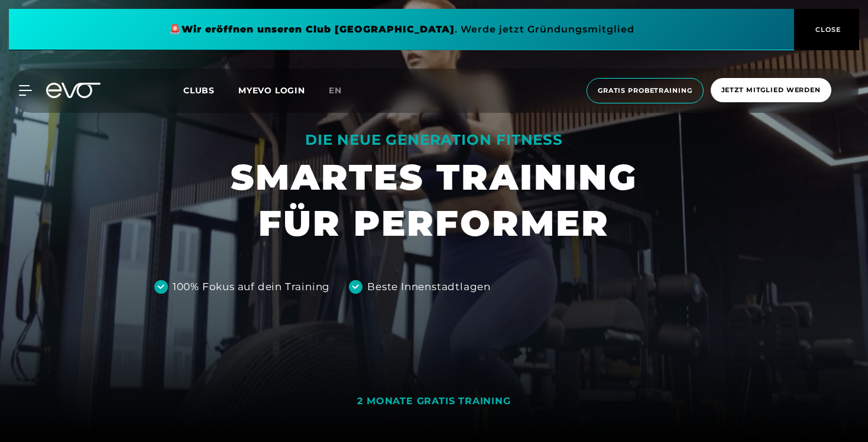  I want to click on div: DIE NEUE GENERATION FITNESS, so click(434, 140).